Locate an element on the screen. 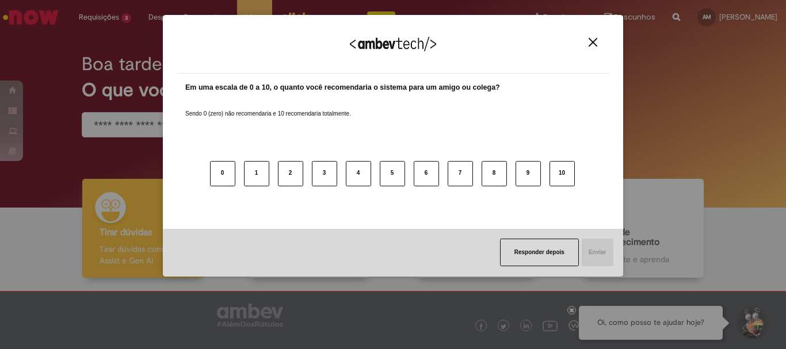  button: Responder depois is located at coordinates (539, 253).